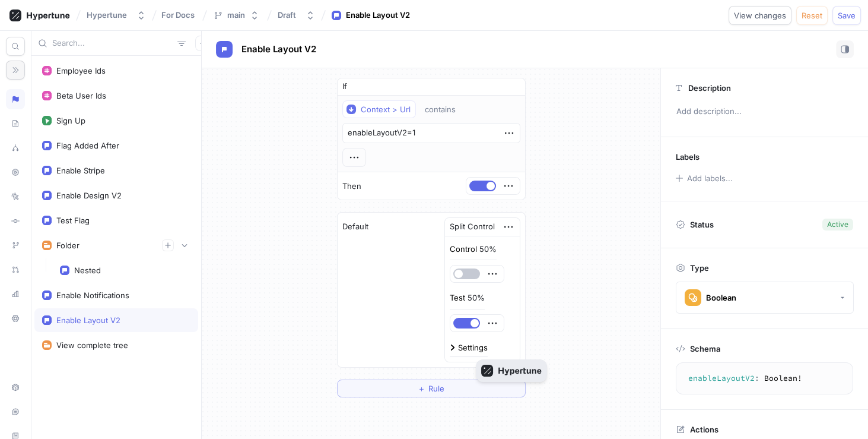 The height and width of the screenshot is (439, 868). What do you see at coordinates (709, 88) in the screenshot?
I see `p: Description` at bounding box center [709, 88].